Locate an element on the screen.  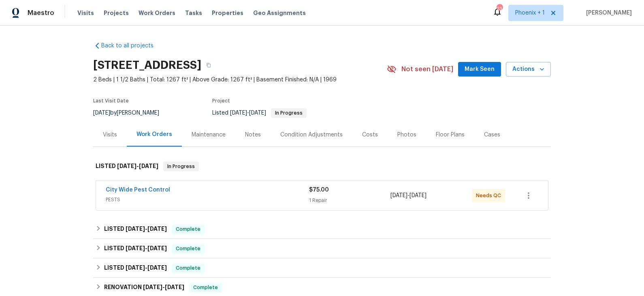
div: Condition Adjustments is located at coordinates (312, 135).